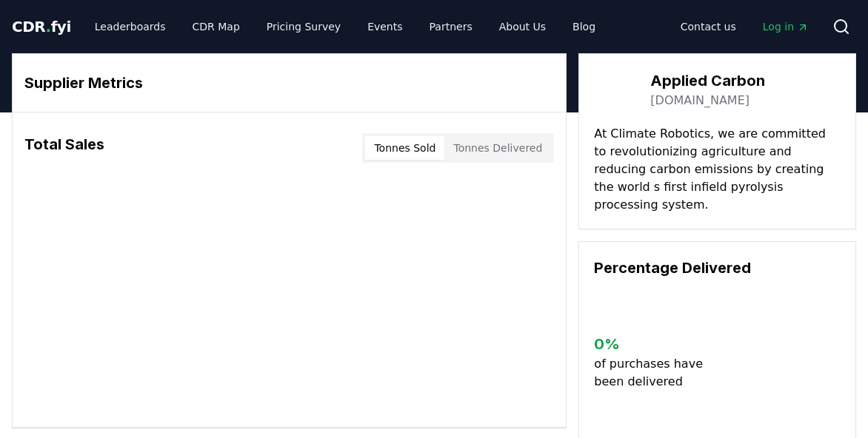 The width and height of the screenshot is (868, 438). What do you see at coordinates (708, 27) in the screenshot?
I see `a: Contact us` at bounding box center [708, 27].